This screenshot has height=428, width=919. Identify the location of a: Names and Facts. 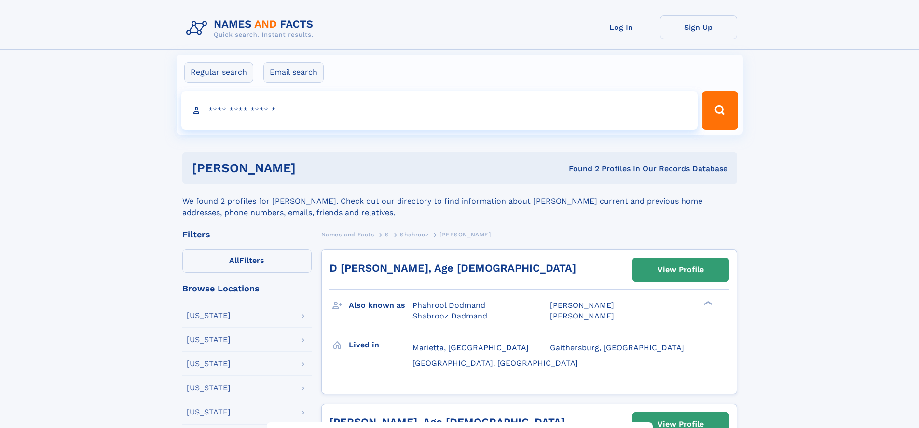
(348, 234).